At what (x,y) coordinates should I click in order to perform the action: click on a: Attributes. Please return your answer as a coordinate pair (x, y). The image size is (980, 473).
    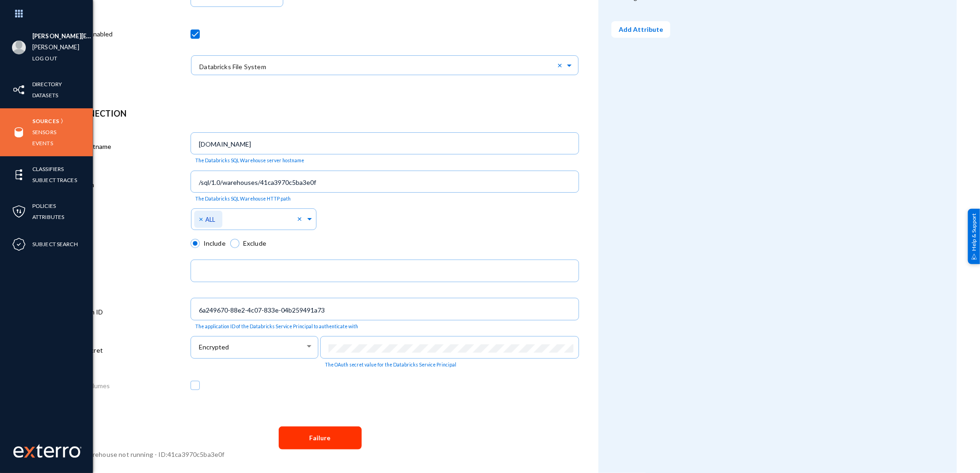
    Looking at the image, I should click on (48, 217).